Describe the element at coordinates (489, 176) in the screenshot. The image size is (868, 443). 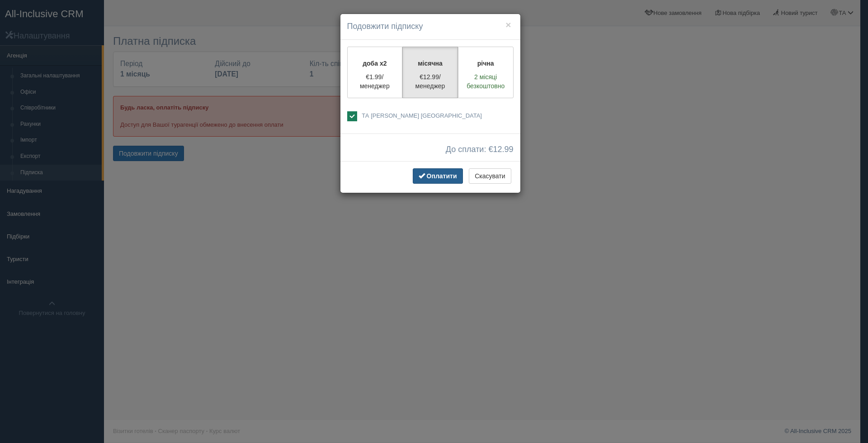
I see `button: Скасувати` at that location.